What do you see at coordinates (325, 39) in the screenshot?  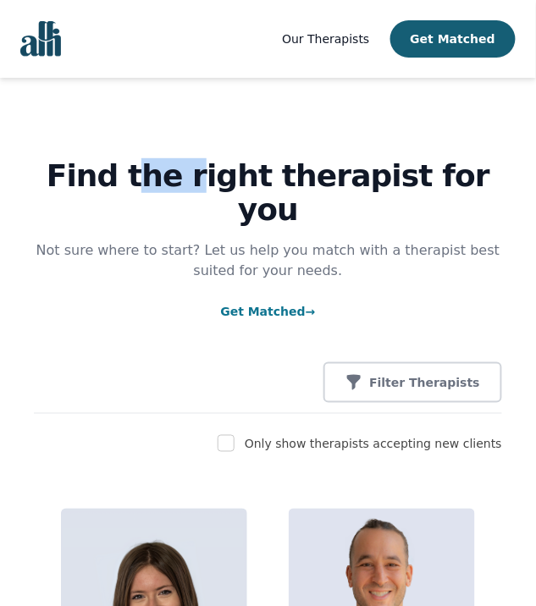 I see `a: Our Therapists` at bounding box center [325, 39].